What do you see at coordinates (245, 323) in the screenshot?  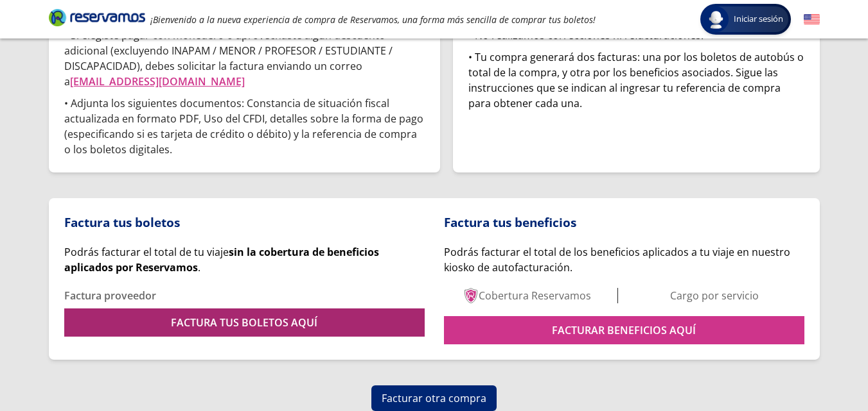 I see `a: FACTURA TUS BOLETOS AQUÍ` at bounding box center [245, 323].